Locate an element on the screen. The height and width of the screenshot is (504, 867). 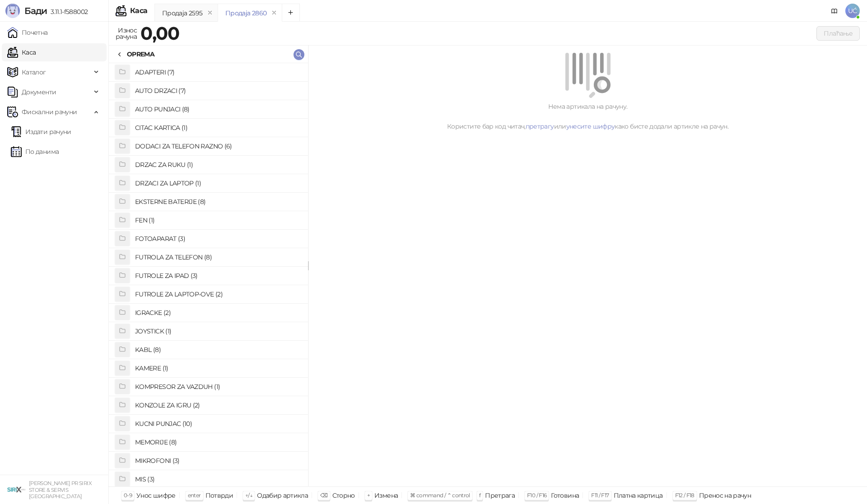
h4: FUTROLE ZA IPAD (3) is located at coordinates (217, 275).